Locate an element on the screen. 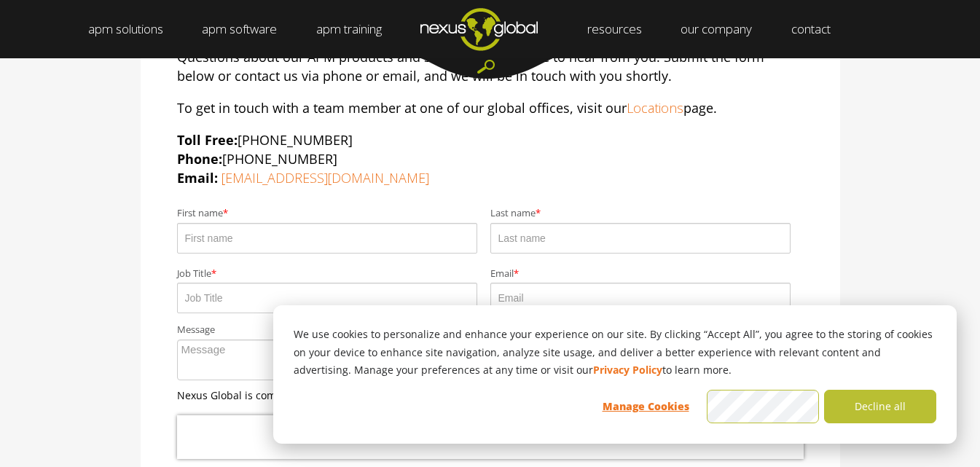 This screenshot has width=980, height=467. strong: Privacy Policy is located at coordinates (627, 370).